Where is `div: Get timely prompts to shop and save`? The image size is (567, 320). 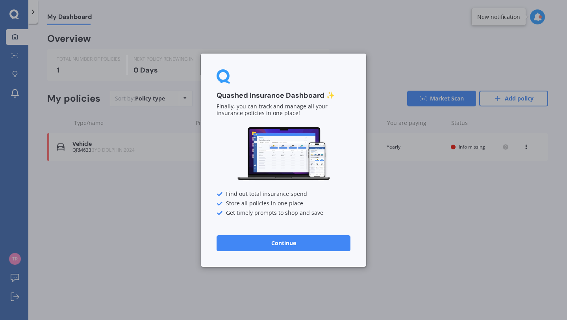 div: Get timely prompts to shop and save is located at coordinates (283, 213).